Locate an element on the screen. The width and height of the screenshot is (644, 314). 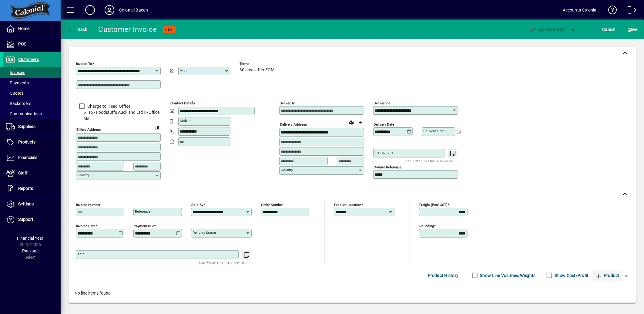
span: POS is located at coordinates (22, 44).